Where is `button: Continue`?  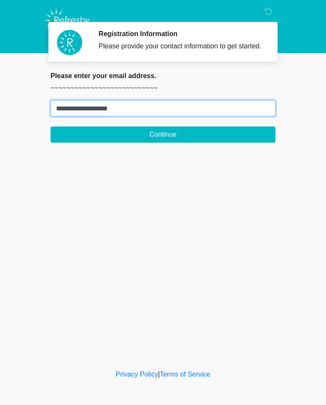
button: Continue is located at coordinates (163, 135).